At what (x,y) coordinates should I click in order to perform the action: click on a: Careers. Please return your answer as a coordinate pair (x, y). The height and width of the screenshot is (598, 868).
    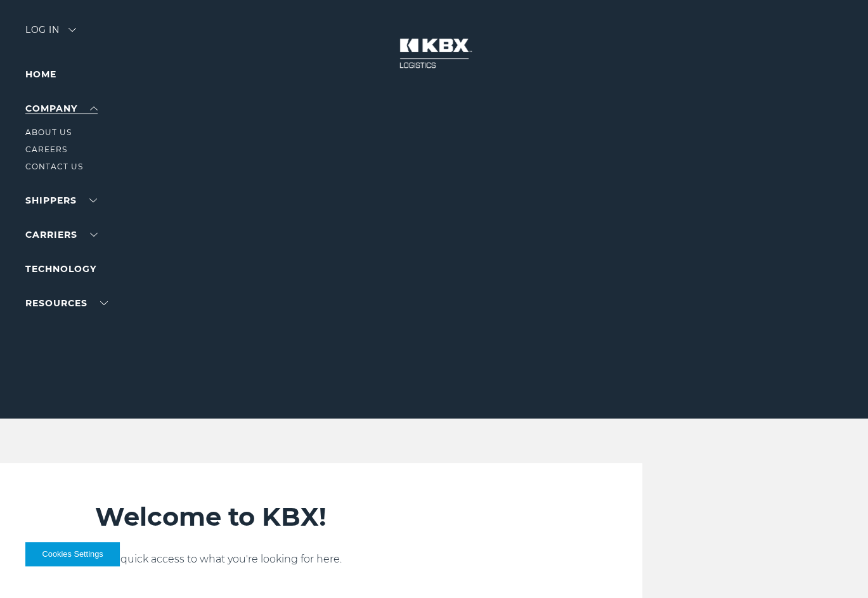
    Looking at the image, I should click on (46, 149).